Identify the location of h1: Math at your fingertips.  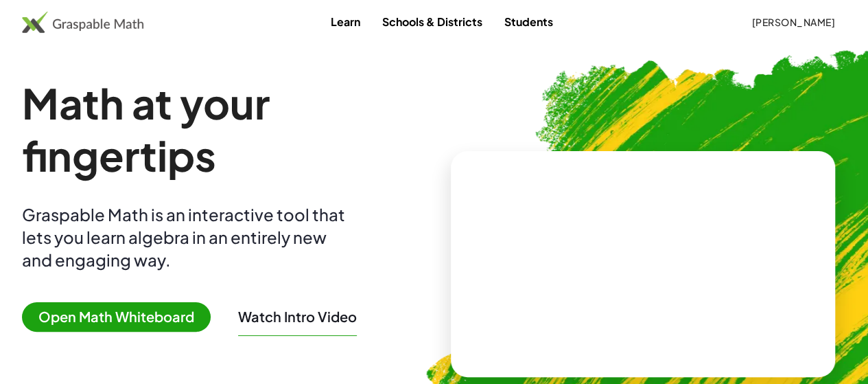
(225, 129).